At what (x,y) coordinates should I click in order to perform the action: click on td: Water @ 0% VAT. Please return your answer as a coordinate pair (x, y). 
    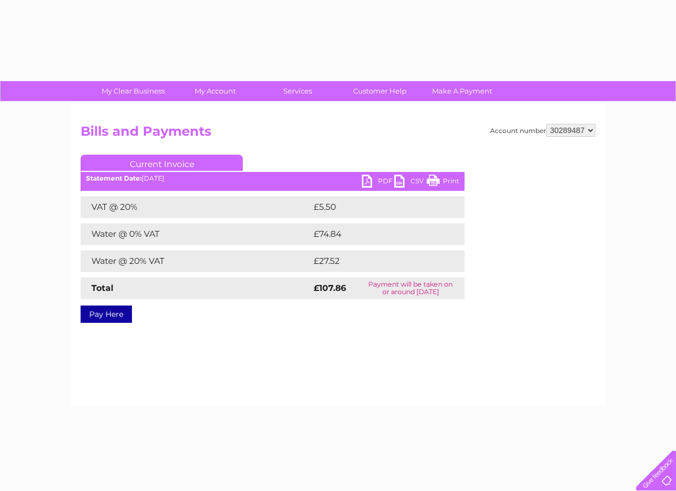
    Looking at the image, I should click on (196, 234).